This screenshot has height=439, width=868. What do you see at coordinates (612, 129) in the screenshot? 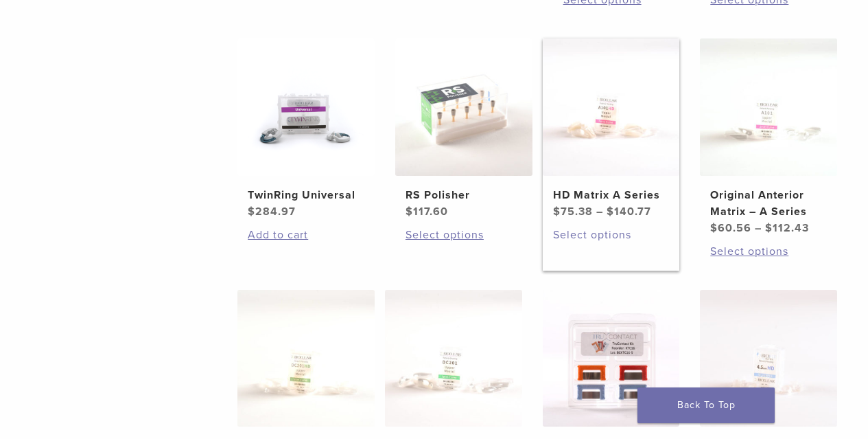
I see `a: HD Matrix A SeriesHD Matrix A Series` at bounding box center [612, 129].